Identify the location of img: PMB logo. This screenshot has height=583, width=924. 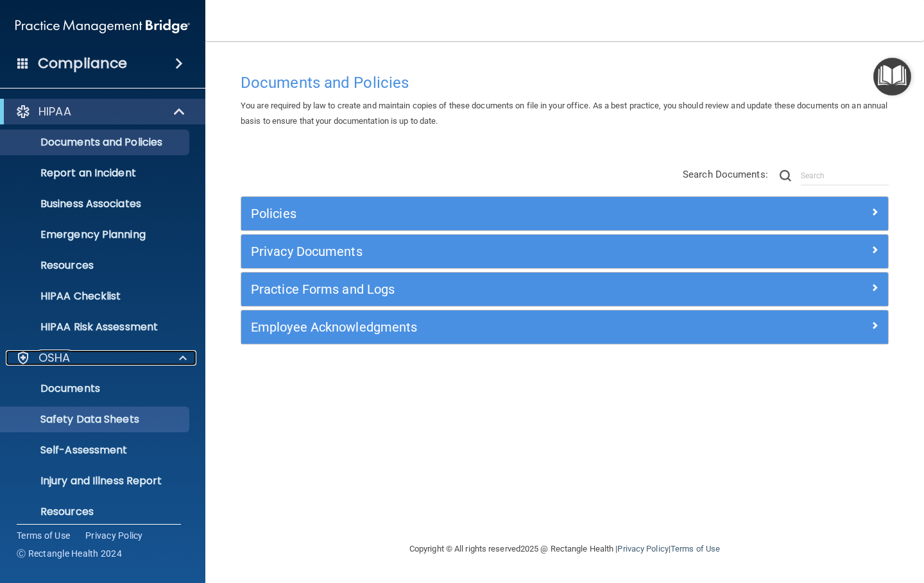
(102, 26).